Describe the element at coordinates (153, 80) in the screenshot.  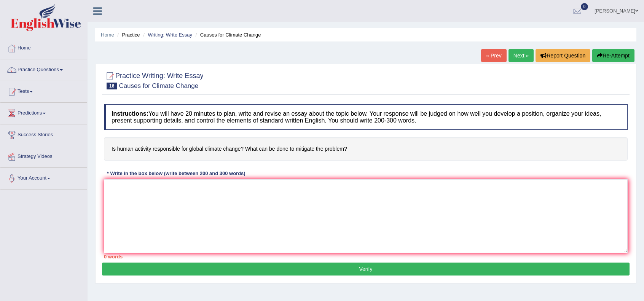
I see `h2: Practice Writing: Write Essay` at that location.